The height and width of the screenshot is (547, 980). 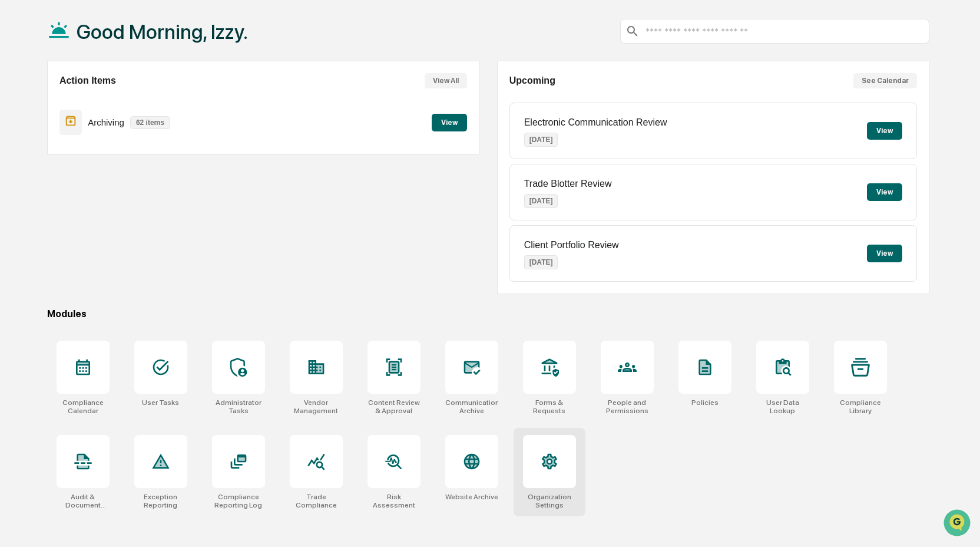 I want to click on div: Compliance Reporting Log, so click(x=239, y=500).